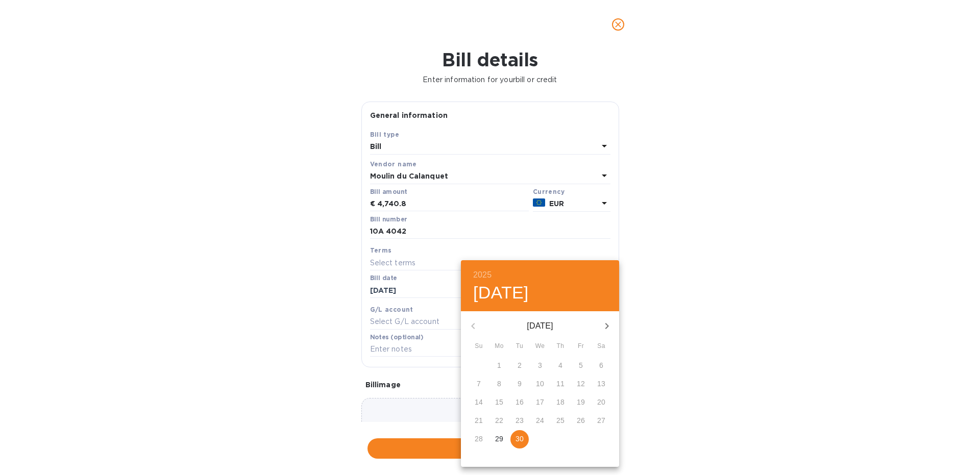  Describe the element at coordinates (581, 346) in the screenshot. I see `span: Fr` at that location.